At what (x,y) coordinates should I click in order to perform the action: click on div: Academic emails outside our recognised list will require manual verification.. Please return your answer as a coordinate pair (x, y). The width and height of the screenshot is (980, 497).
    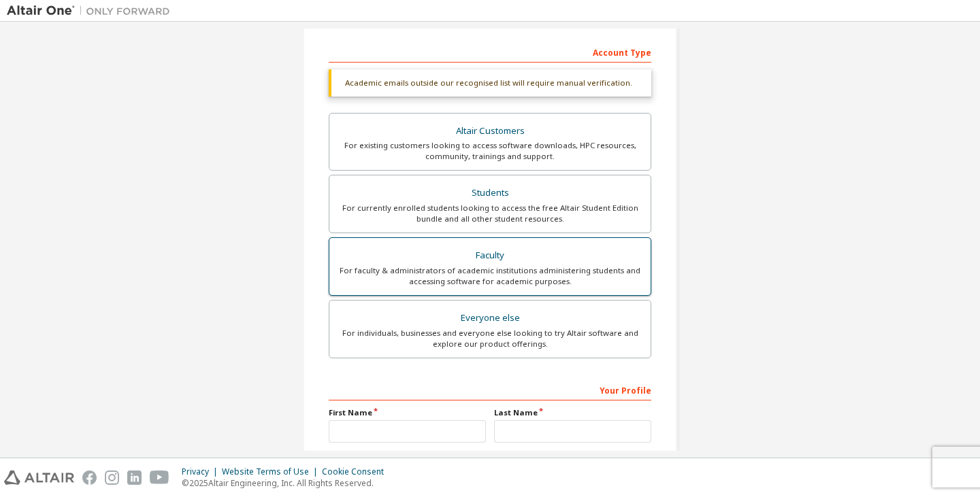
    Looking at the image, I should click on (490, 83).